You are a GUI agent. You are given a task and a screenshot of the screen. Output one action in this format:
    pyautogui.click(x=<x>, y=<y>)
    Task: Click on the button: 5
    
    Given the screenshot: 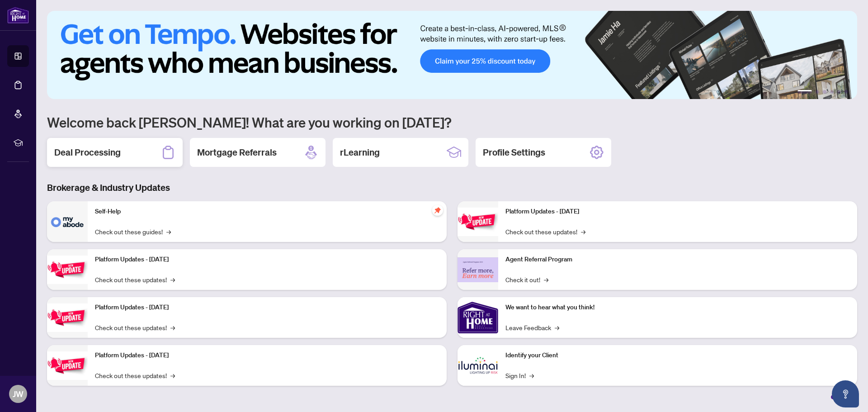 What is the action you would take?
    pyautogui.click(x=839, y=92)
    